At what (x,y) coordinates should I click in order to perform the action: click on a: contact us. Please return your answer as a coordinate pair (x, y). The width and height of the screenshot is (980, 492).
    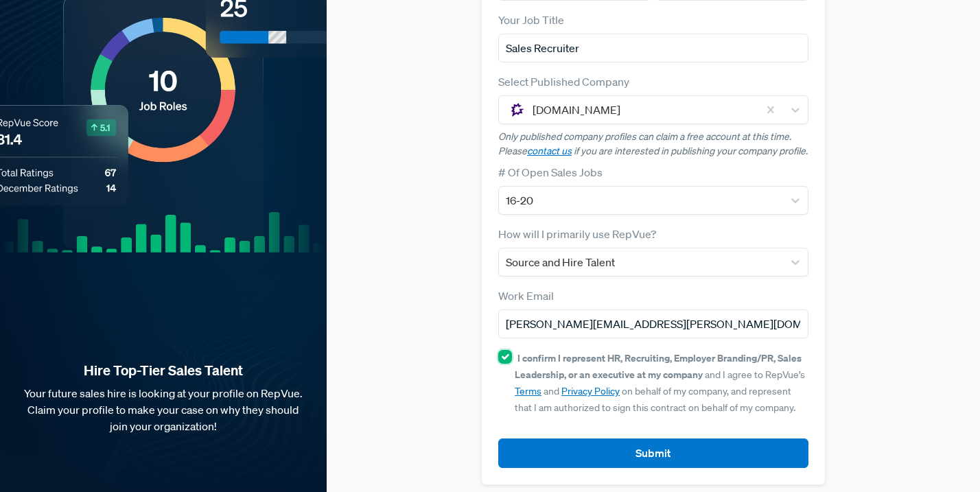
    Looking at the image, I should click on (549, 151).